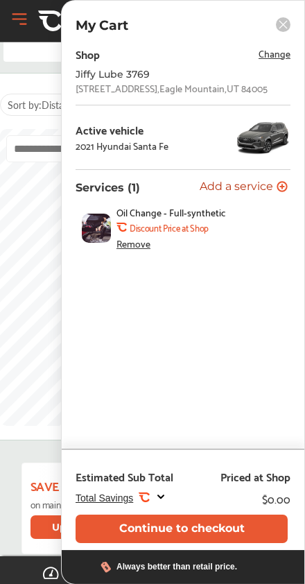 This screenshot has height=584, width=305. Describe the element at coordinates (255, 477) in the screenshot. I see `div: Priced at Shop` at that location.